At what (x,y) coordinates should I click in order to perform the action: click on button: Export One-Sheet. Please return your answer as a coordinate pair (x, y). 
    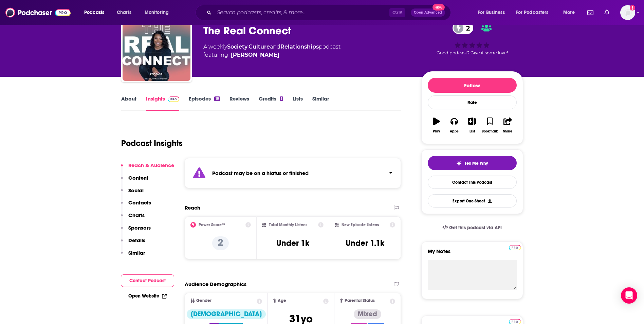
    Looking at the image, I should click on (472, 200).